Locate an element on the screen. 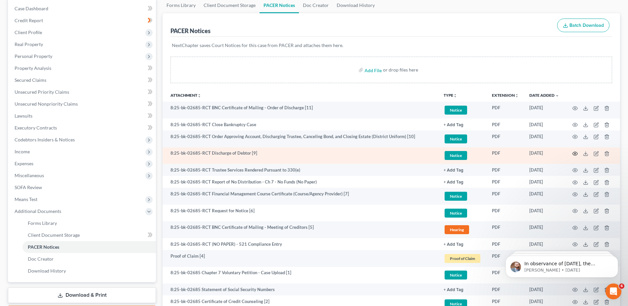 The height and width of the screenshot is (306, 628). a: Proof of Claim is located at coordinates (462, 258).